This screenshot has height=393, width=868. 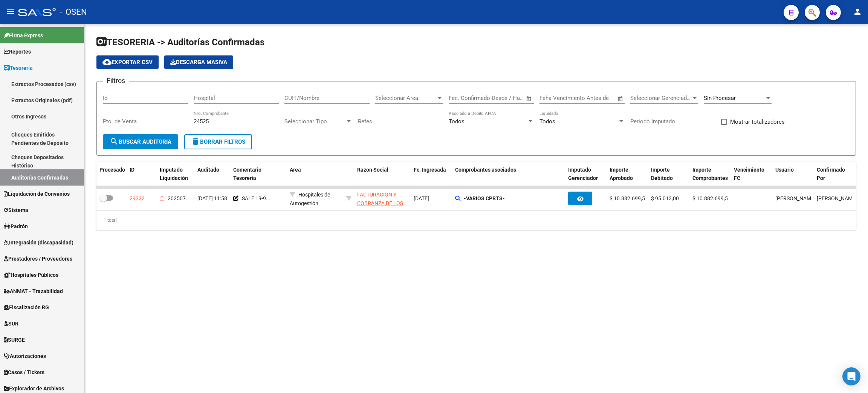 What do you see at coordinates (627, 174) in the screenshot?
I see `datatable-header-cell: Importe Aprobado` at bounding box center [627, 174].